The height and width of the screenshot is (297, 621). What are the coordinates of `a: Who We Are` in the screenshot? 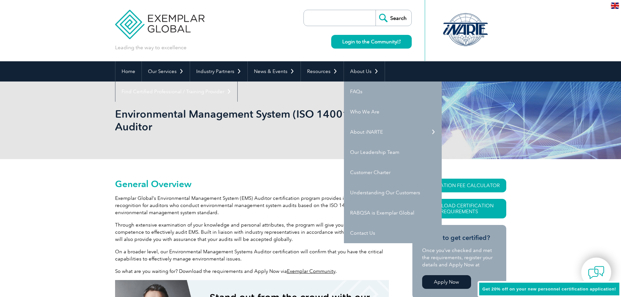 It's located at (393, 112).